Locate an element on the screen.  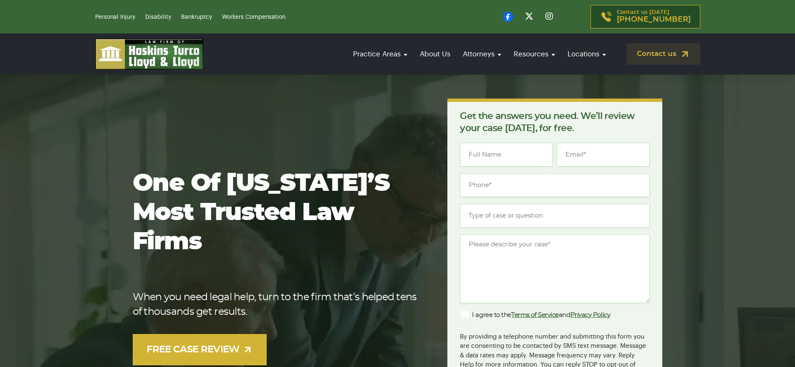
p: When you need legal help, turn to the firm that’s helped tens of thousands get results. is located at coordinates (277, 305).